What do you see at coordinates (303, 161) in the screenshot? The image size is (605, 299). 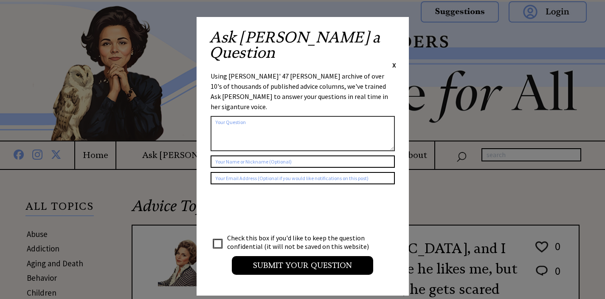 I see `input: Your Name or Nickname (Optional)` at bounding box center [303, 161].